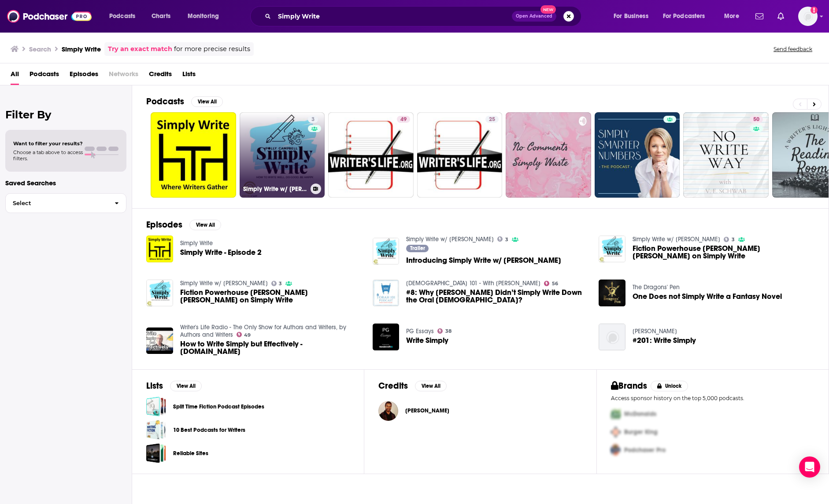  What do you see at coordinates (212, 49) in the screenshot?
I see `span: for more precise results` at bounding box center [212, 49].